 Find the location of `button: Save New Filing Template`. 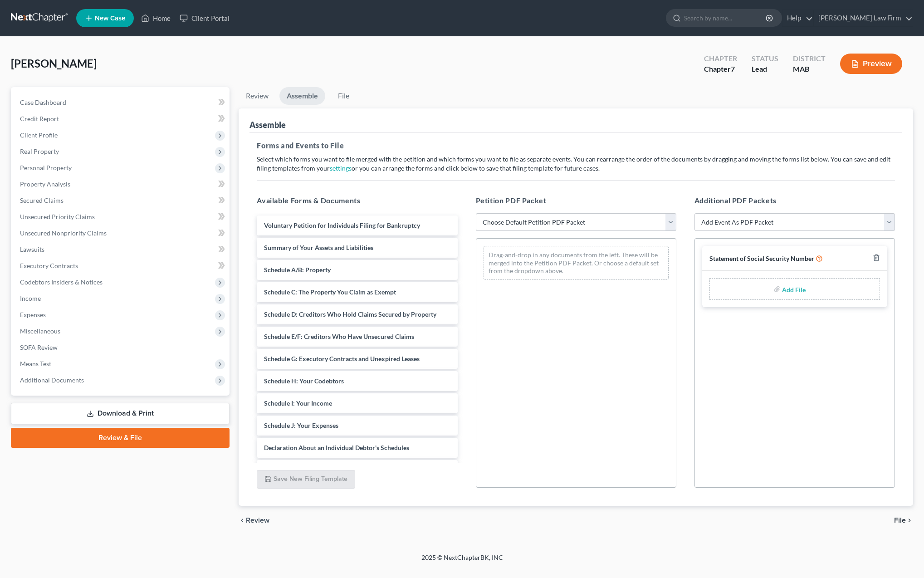

button: Save New Filing Template is located at coordinates (305, 479).